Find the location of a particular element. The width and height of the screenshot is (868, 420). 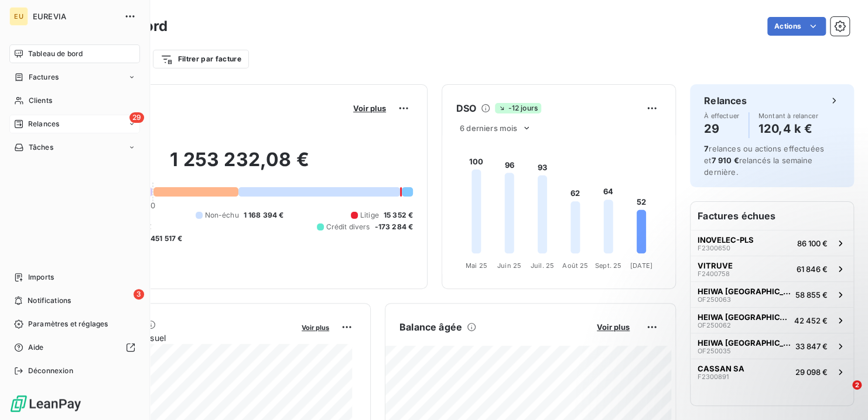

span: -451 517 € is located at coordinates (165, 238).